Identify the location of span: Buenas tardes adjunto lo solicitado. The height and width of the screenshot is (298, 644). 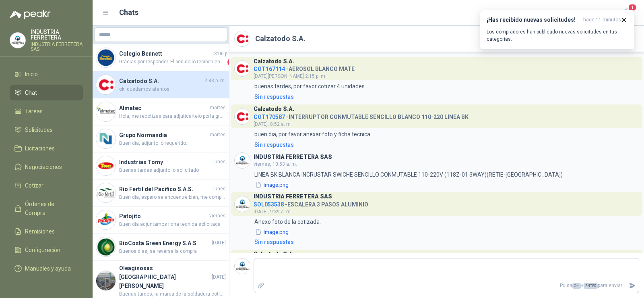
(172, 170).